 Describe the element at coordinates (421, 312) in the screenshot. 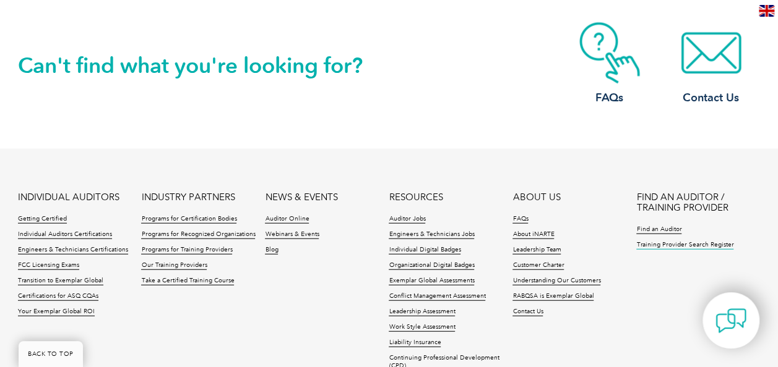

I see `a: Leadership Assessment` at that location.